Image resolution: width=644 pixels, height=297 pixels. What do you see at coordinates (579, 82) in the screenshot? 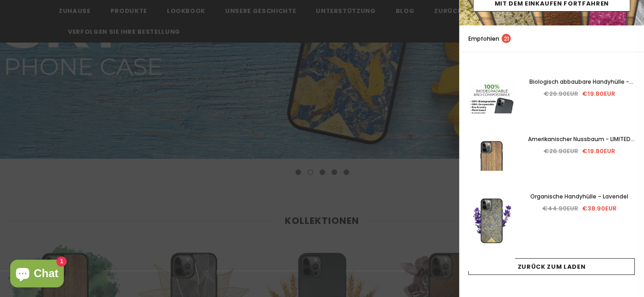
I see `a: Biologisch abbaubare Handyhülle - Schwarz` at bounding box center [579, 82].